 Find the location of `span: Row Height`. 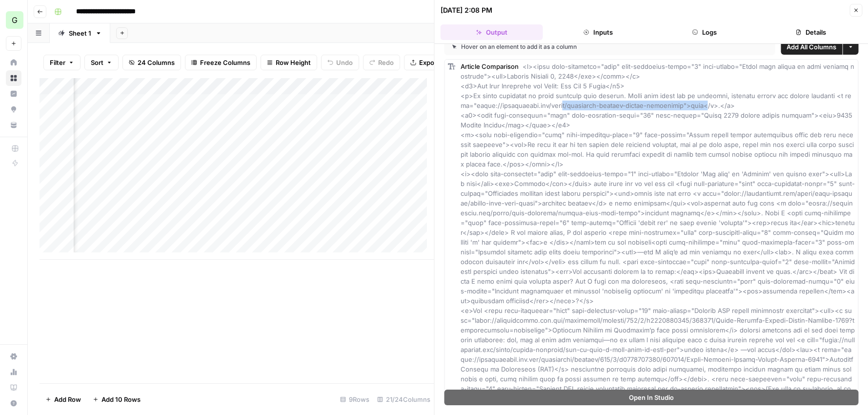

span: Row Height is located at coordinates (294, 63).